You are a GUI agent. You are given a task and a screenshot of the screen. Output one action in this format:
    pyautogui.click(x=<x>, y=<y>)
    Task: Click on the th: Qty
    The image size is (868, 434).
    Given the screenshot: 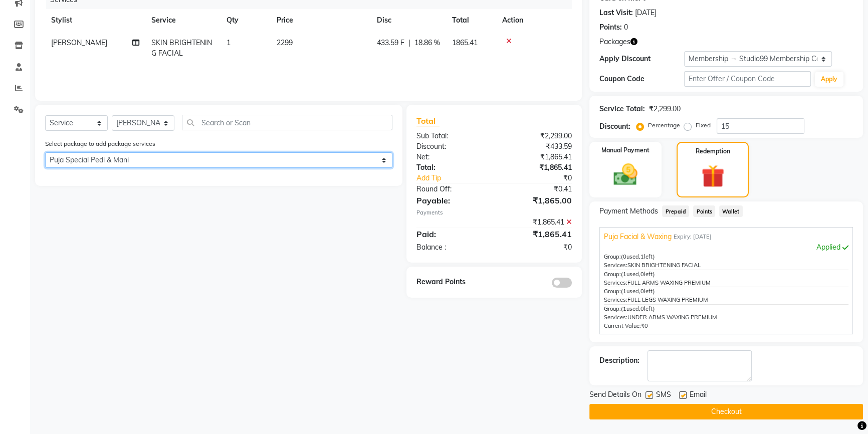 What is the action you would take?
    pyautogui.click(x=246, y=20)
    